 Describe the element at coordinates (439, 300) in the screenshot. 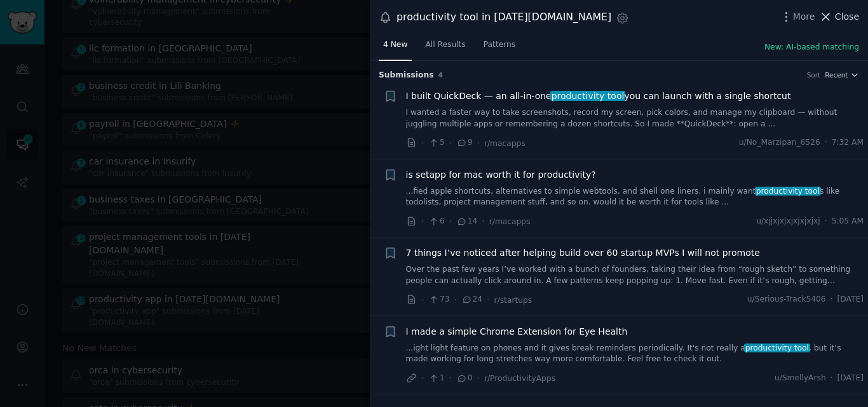

I see `span: 73` at that location.